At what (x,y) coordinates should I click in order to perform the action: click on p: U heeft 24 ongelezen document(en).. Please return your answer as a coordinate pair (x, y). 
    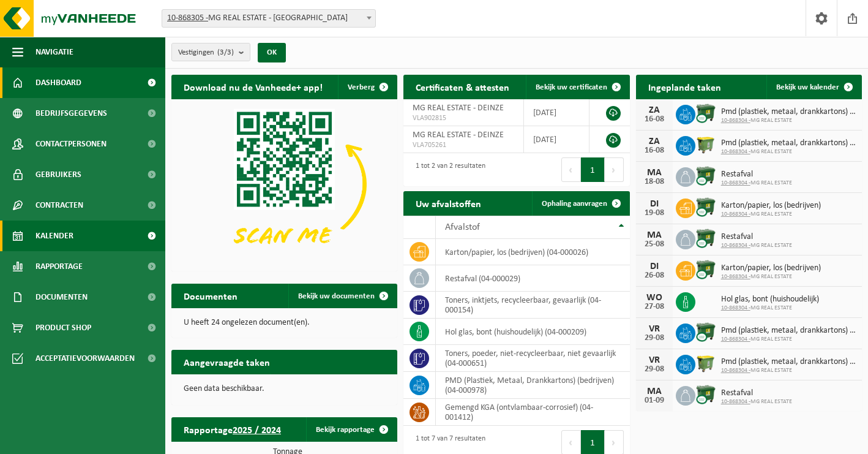
    Looking at the image, I should click on (284, 322).